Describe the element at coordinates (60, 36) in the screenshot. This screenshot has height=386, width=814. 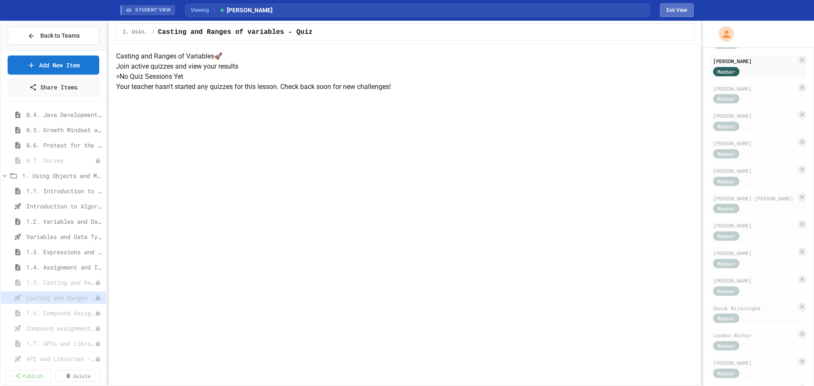
I see `span: Back to Teams` at that location.